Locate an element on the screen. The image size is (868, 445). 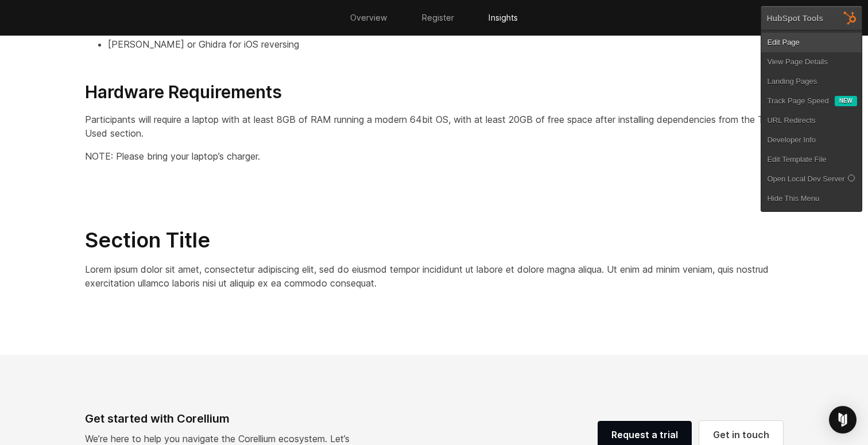
a: Track Page Speed is located at coordinates (798, 101).